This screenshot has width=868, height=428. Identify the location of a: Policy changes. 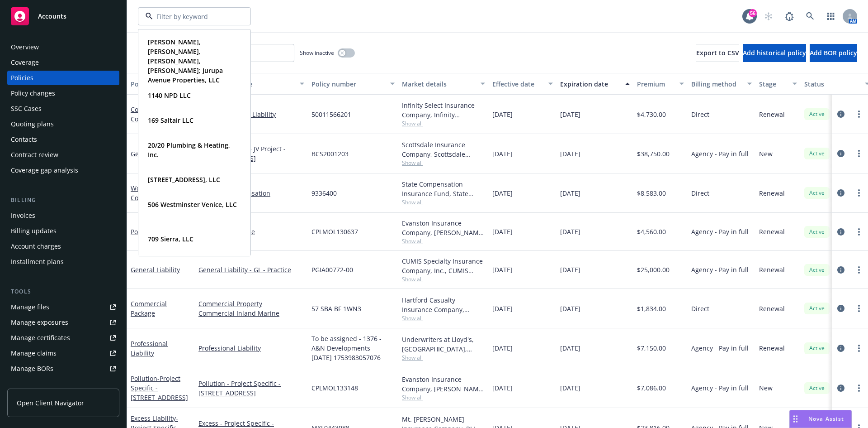
(63, 93).